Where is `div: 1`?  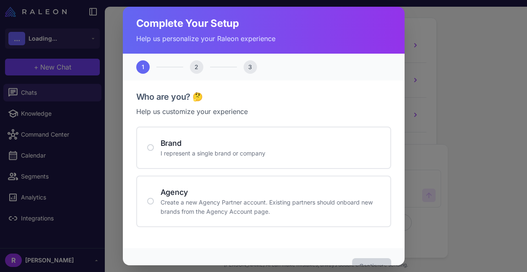 div: 1 is located at coordinates (143, 67).